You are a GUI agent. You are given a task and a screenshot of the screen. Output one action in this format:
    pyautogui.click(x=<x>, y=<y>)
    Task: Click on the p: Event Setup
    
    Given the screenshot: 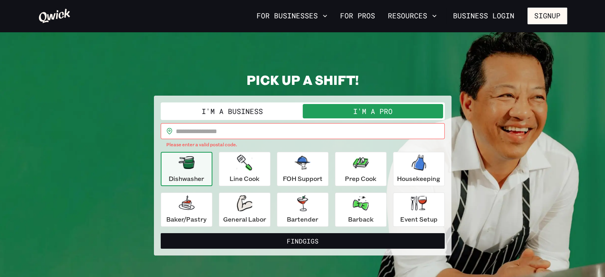 What is the action you would take?
    pyautogui.click(x=419, y=219)
    